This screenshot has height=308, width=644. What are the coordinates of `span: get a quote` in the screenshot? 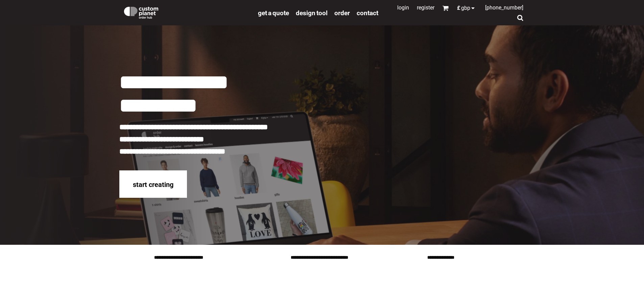 It's located at (274, 13).